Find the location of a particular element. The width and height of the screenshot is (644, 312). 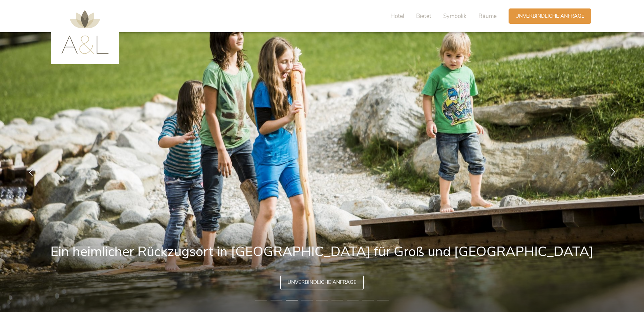

a: AMONTI & LUNARIS Wellnessresort is located at coordinates (85, 32).